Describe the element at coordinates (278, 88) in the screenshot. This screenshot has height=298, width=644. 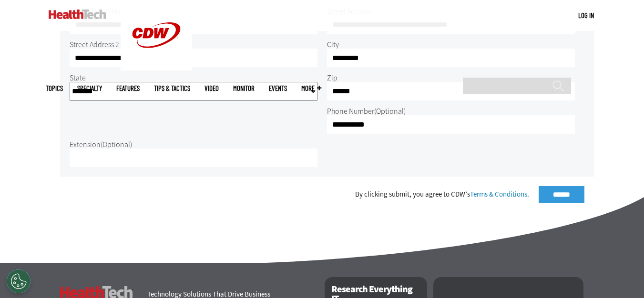
I see `a: Events` at that location.